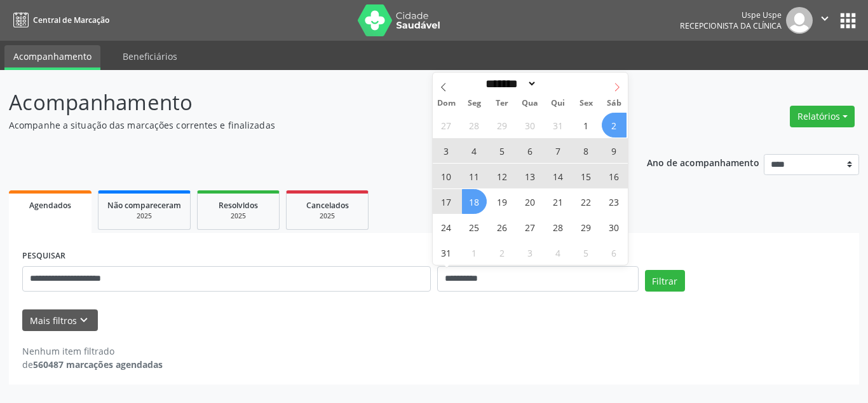 The height and width of the screenshot is (403, 868). Describe the element at coordinates (474, 103) in the screenshot. I see `span: Seg` at that location.